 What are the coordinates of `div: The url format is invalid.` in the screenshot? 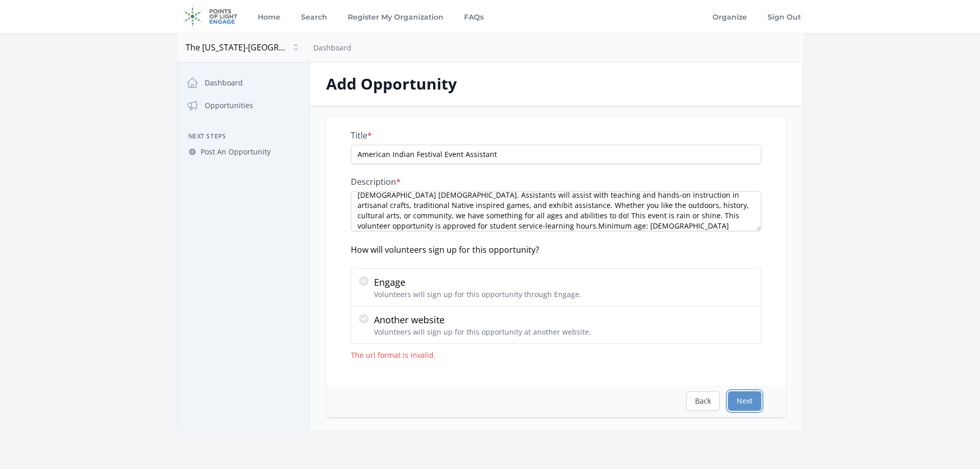 It's located at (556, 355).